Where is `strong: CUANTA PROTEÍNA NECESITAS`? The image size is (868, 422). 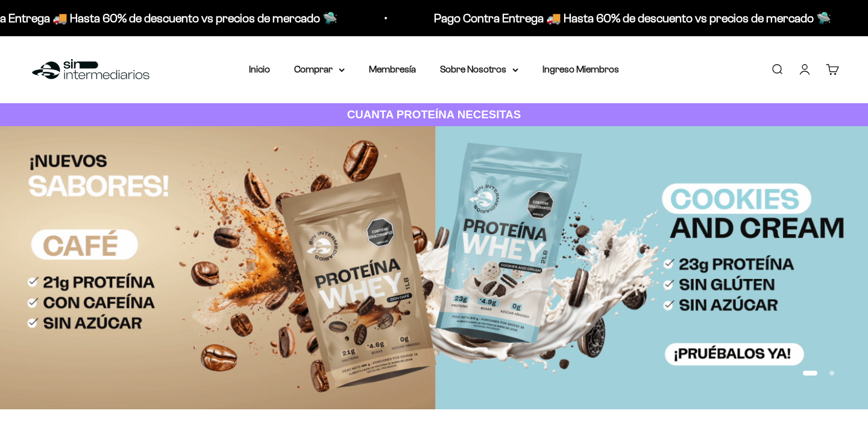 strong: CUANTA PROTEÍNA NECESITAS is located at coordinates (434, 114).